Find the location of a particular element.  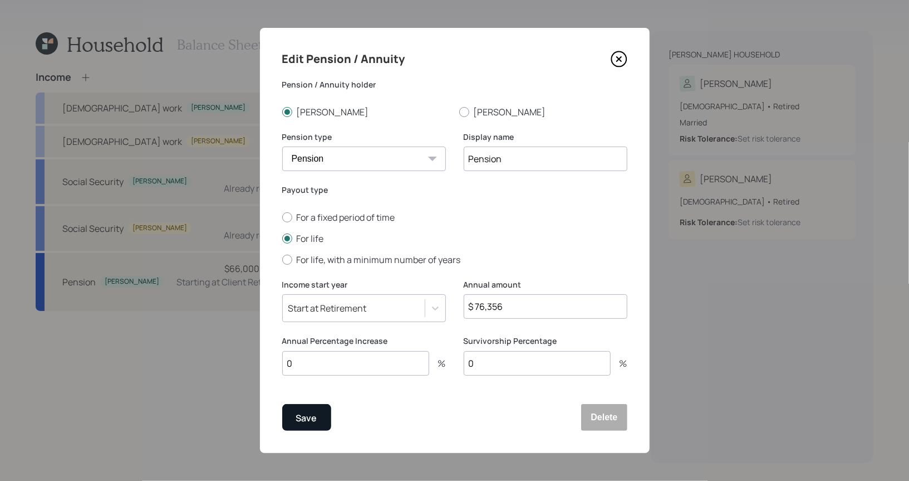

label: Income start year is located at coordinates (364, 285).